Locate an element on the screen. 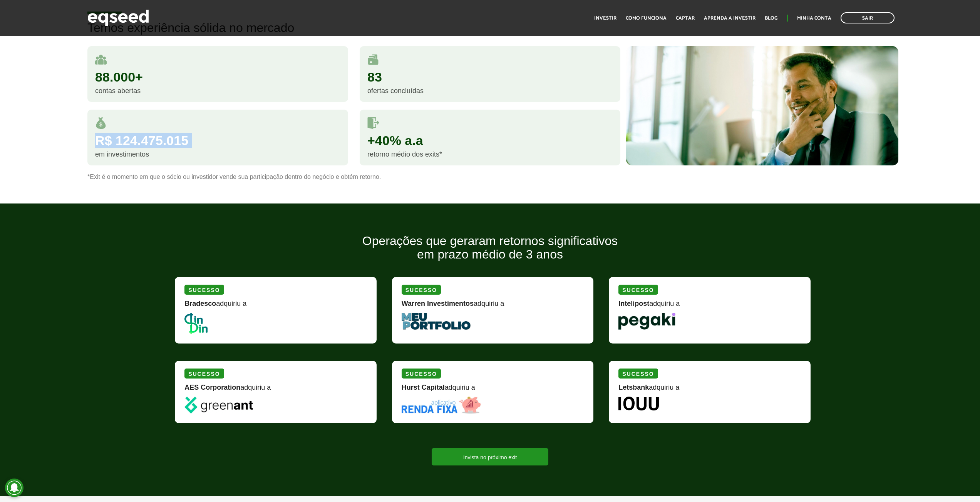 Image resolution: width=980 pixels, height=502 pixels. div: 88.000+ is located at coordinates (217, 77).